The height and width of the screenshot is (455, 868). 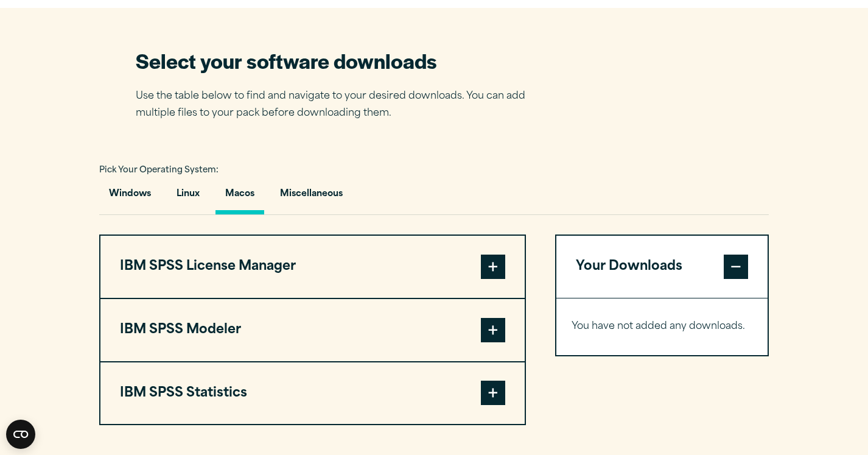 I want to click on span: Pick Your Operating System:, so click(x=159, y=170).